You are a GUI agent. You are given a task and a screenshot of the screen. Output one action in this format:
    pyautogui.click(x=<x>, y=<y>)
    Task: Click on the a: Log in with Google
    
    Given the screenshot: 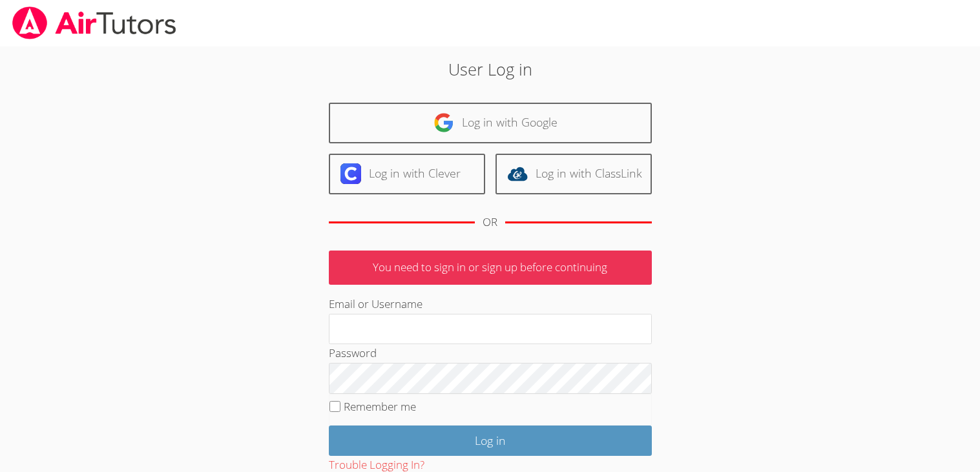 What is the action you would take?
    pyautogui.click(x=491, y=122)
    